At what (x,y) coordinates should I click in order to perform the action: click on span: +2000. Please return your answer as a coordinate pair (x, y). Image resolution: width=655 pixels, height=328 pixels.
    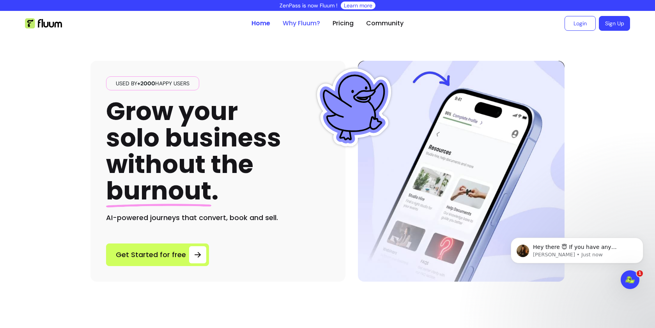
    Looking at the image, I should click on (146, 83).